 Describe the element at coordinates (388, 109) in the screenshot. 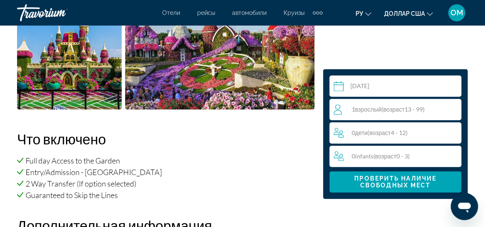

I see `span: 1` at that location.